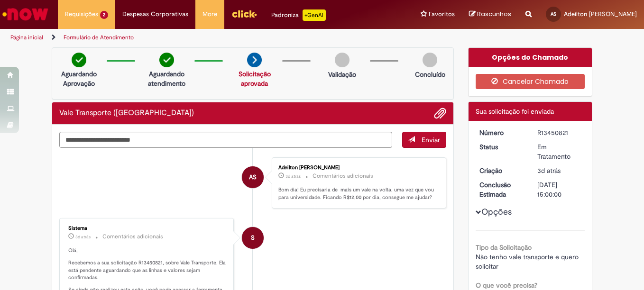 Image resolution: width=644 pixels, height=290 pixels. I want to click on time: 27/08/2025 08:56:11, so click(293, 176).